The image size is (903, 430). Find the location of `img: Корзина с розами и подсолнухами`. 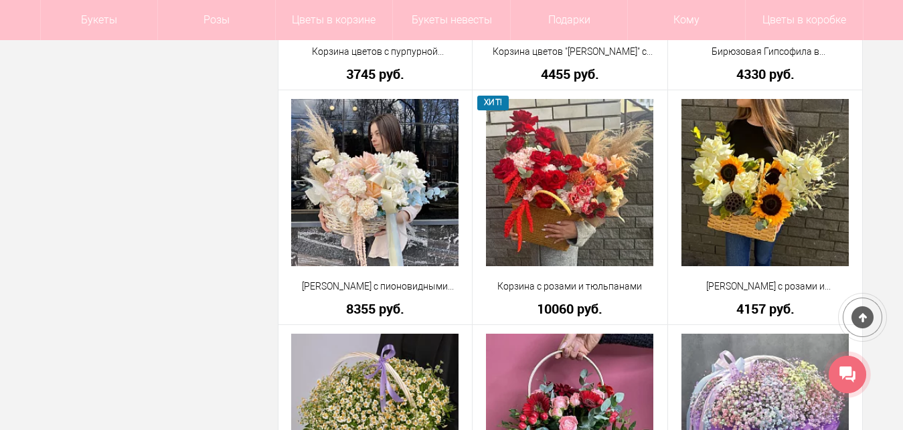

img: Корзина с розами и подсолнухами is located at coordinates (765, 183).